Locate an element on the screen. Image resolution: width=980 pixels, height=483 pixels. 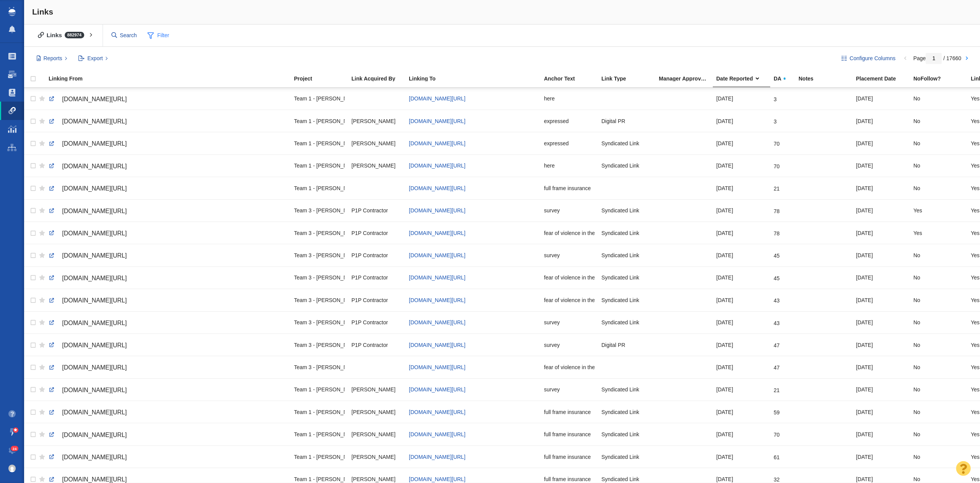
div: here is located at coordinates (569, 99).